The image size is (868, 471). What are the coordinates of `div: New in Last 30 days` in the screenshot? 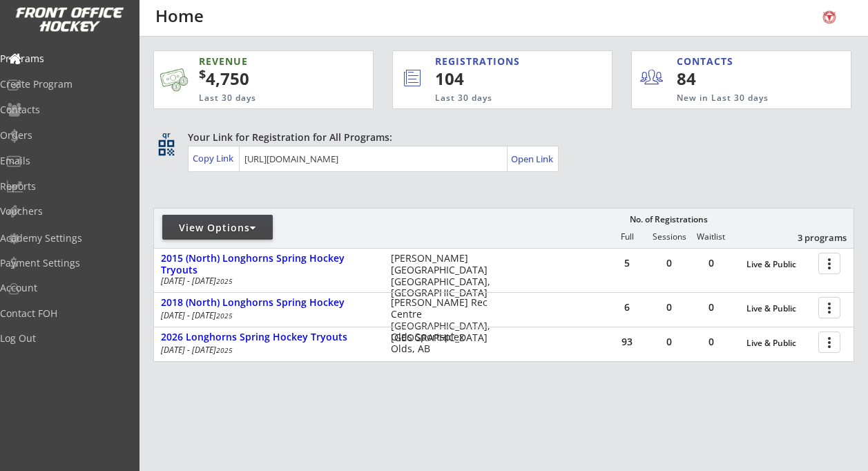 It's located at (732, 98).